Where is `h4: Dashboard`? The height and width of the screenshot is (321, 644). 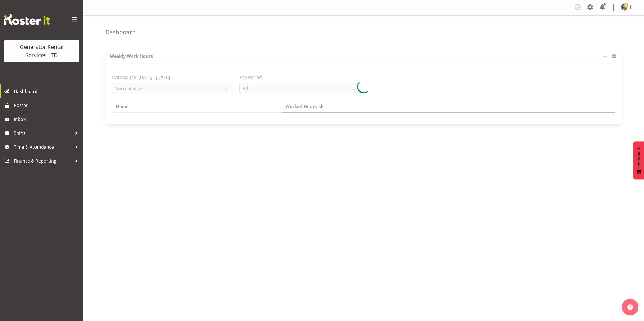 h4: Dashboard is located at coordinates (121, 32).